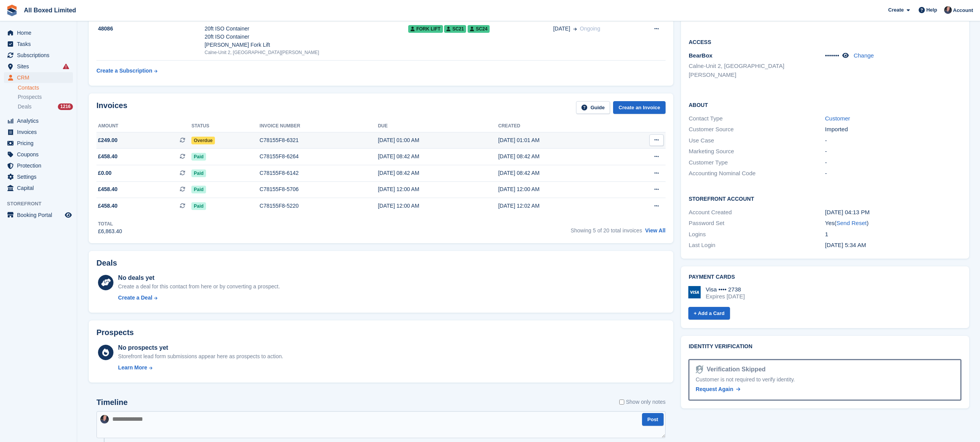 Image resolution: width=980 pixels, height=442 pixels. Describe the element at coordinates (40, 166) in the screenshot. I see `span: Protection` at that location.